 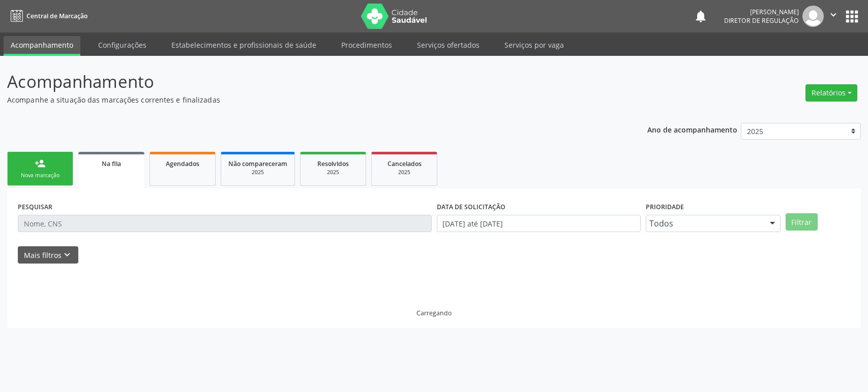 What do you see at coordinates (665, 207) in the screenshot?
I see `label: Prioridade` at bounding box center [665, 207].